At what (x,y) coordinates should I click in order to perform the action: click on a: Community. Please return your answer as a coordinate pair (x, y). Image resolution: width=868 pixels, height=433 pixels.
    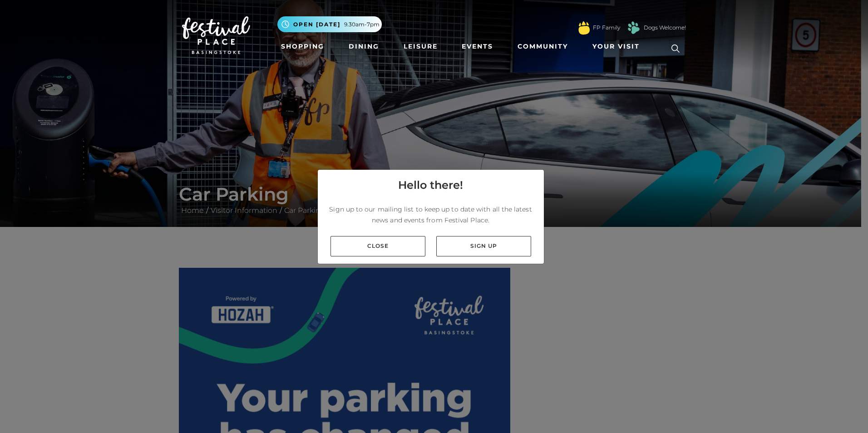
    Looking at the image, I should click on (543, 46).